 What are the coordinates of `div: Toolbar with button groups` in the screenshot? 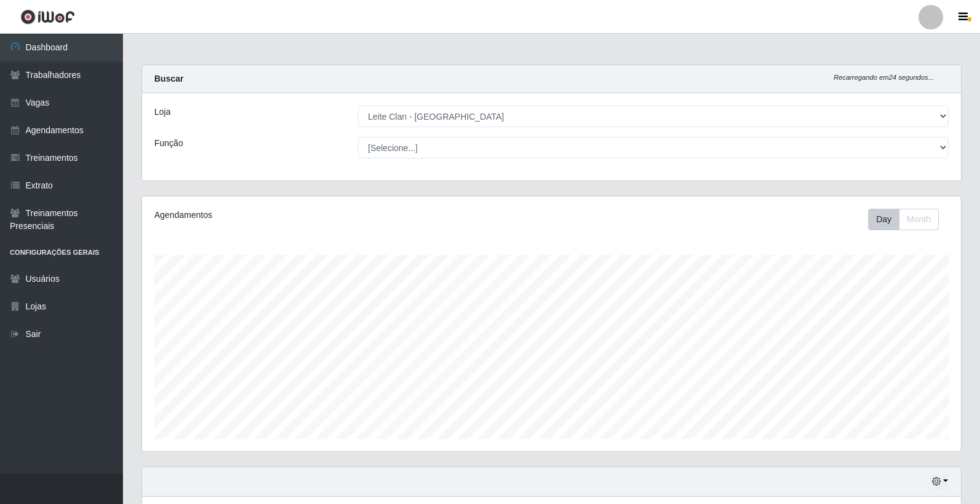 It's located at (907, 219).